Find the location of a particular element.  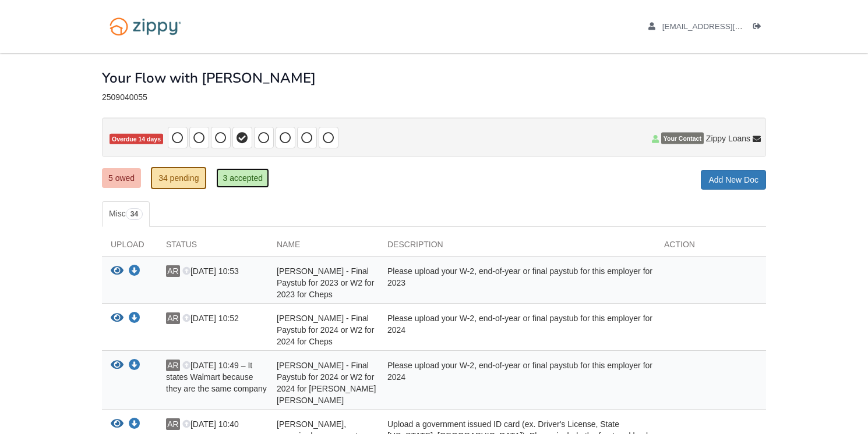

a: Misc is located at coordinates (126, 215).